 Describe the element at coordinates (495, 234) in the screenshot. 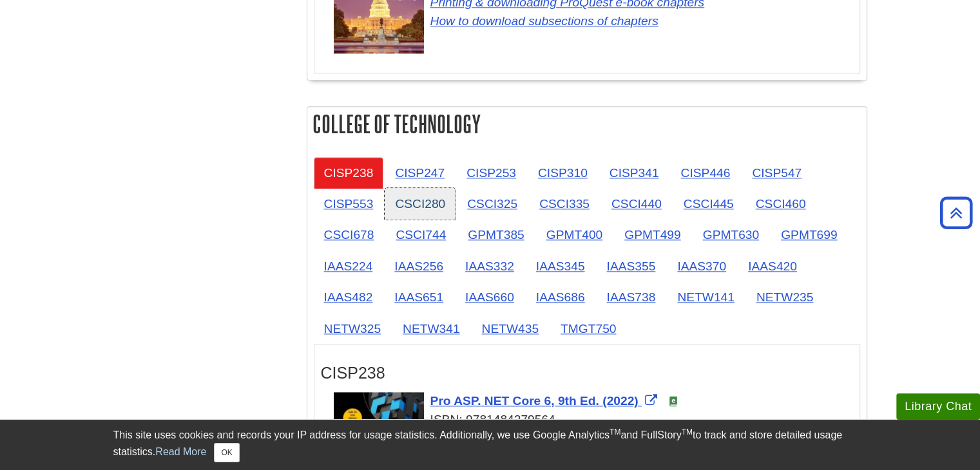

I see `a: GPMT385` at that location.